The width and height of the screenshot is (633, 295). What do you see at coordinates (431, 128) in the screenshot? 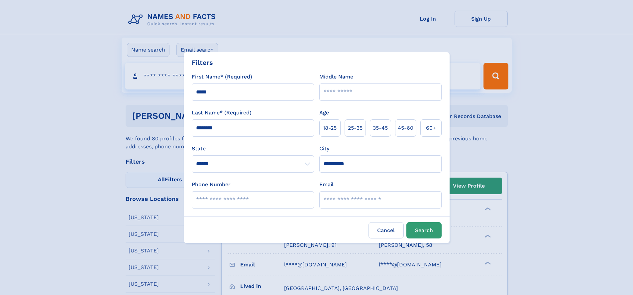
I see `span: 60+` at bounding box center [431, 128].